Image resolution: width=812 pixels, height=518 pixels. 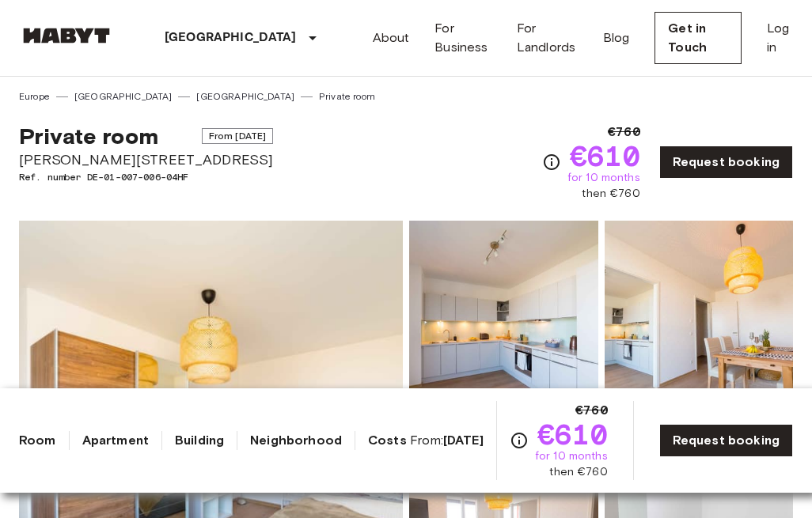 I want to click on span: Private room, so click(x=89, y=136).